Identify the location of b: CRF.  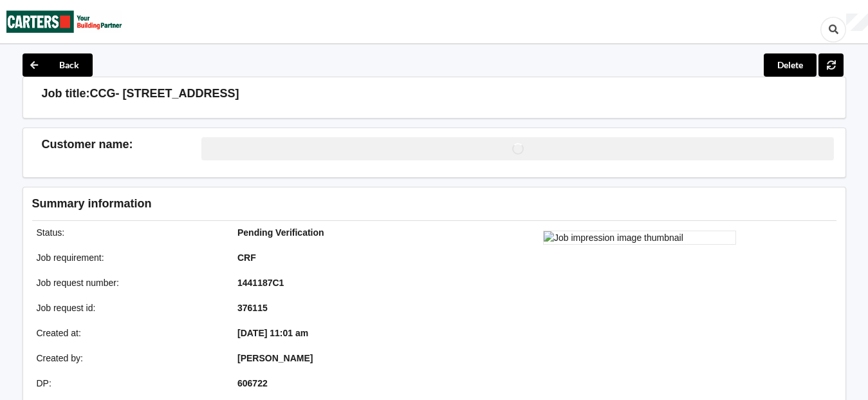
(246, 258).